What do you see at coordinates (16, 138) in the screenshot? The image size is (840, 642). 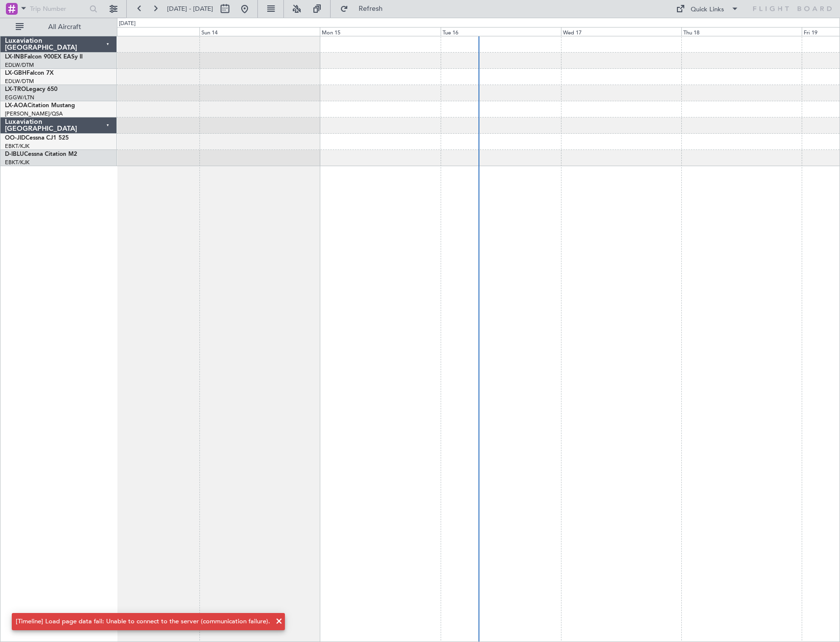 I see `span: OO-JID` at bounding box center [16, 138].